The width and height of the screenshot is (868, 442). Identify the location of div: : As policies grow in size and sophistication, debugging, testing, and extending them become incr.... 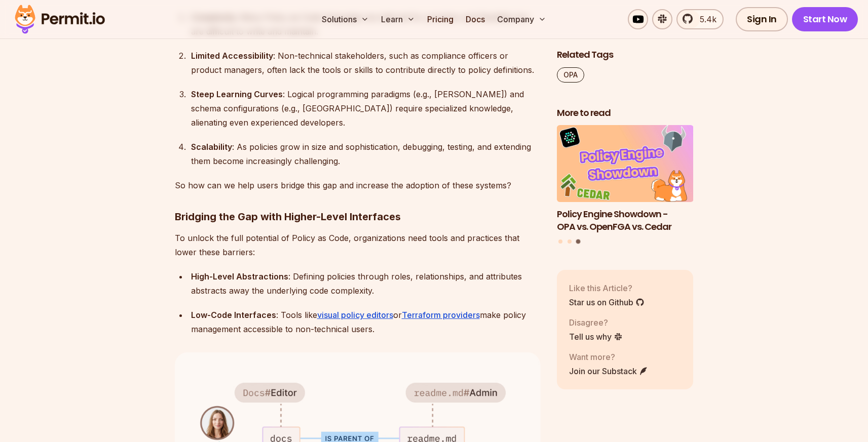
(365, 154).